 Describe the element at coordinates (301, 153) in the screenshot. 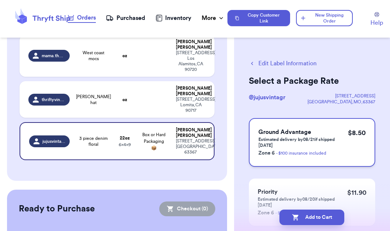

I see `a: - $100 insurance included` at that location.